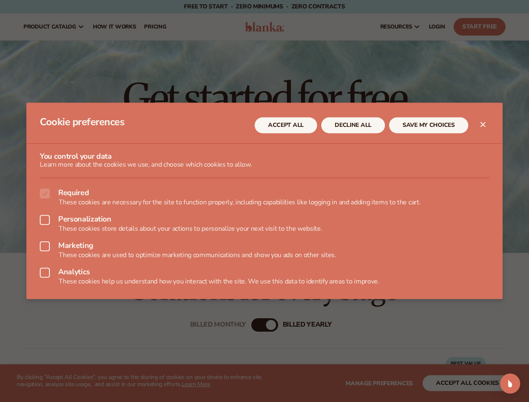  I want to click on label: Required, so click(264, 194).